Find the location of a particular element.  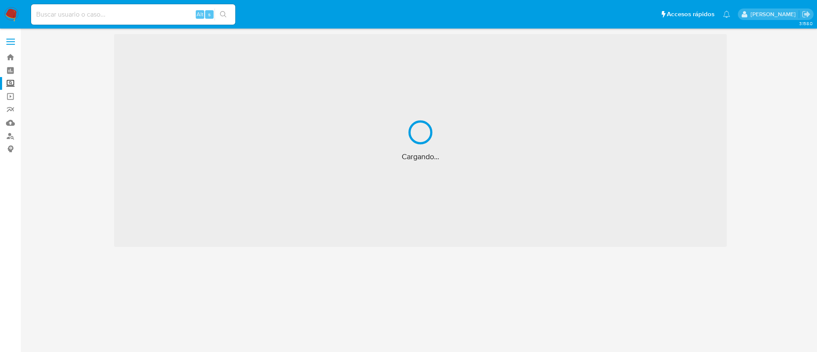

input: Buscar usuario o caso... is located at coordinates (133, 14).